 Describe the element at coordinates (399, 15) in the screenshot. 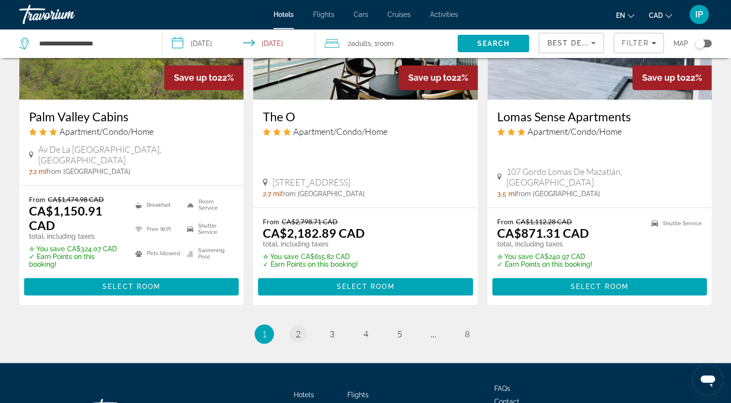

I see `span: Cruises` at that location.